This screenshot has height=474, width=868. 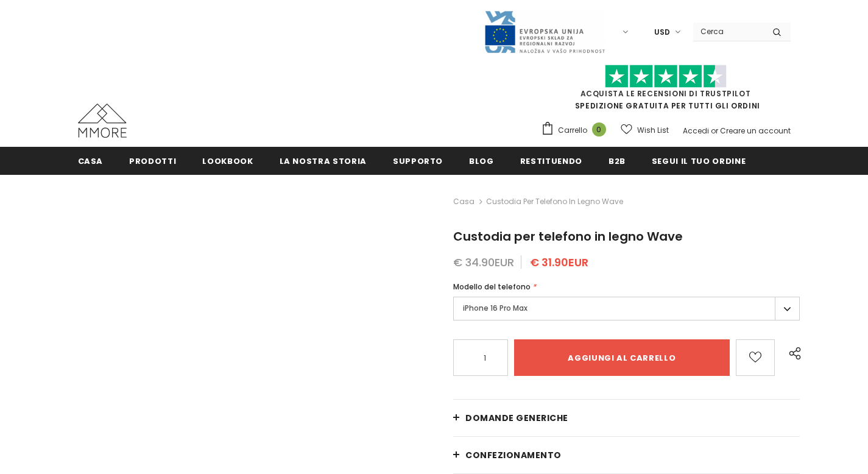 What do you see at coordinates (227, 160) in the screenshot?
I see `a: Lookbook` at bounding box center [227, 160].